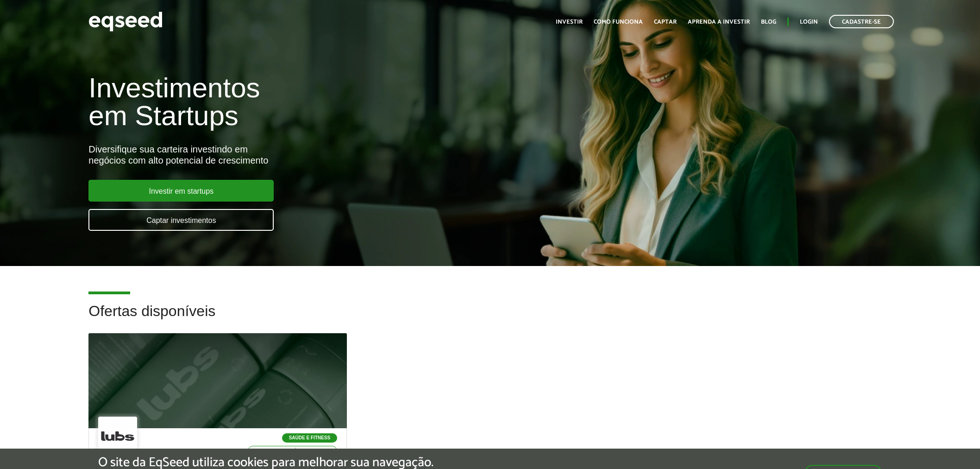  What do you see at coordinates (181, 220) in the screenshot?
I see `a: Captar investimentos` at bounding box center [181, 220].